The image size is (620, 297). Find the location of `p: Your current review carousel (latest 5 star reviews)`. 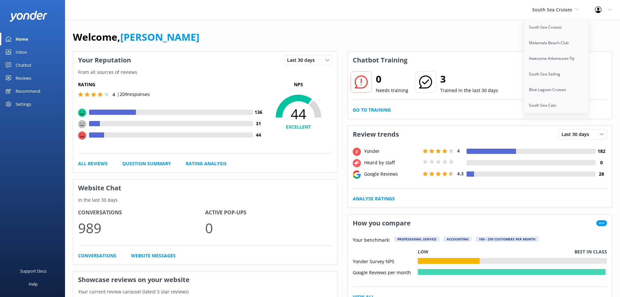

p: Your current review carousel (latest 5 star reviews) is located at coordinates (205, 292).